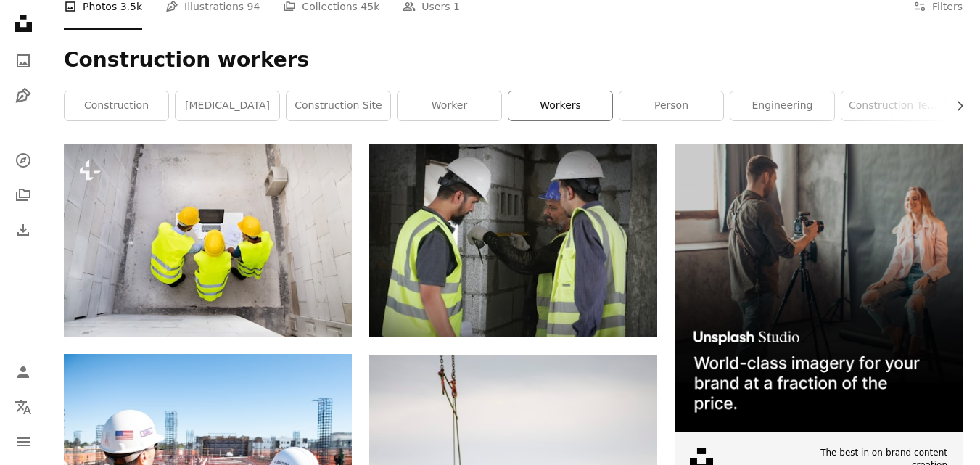 Image resolution: width=980 pixels, height=465 pixels. Describe the element at coordinates (23, 372) in the screenshot. I see `a: Log in / Sign up` at that location.